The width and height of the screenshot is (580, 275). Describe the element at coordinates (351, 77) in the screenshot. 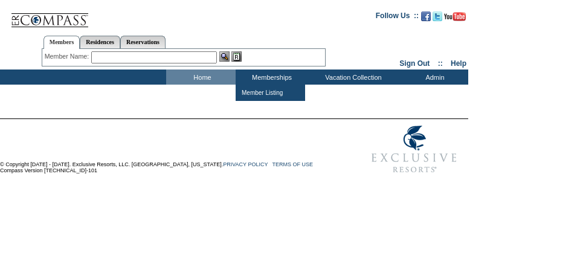

I see `td: Vacation Collection` at that location.